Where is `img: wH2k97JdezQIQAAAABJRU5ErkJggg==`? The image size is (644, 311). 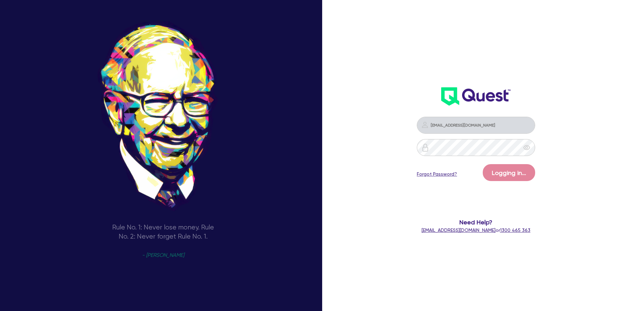 img: wH2k97JdezQIQAAAABJRU5ErkJggg== is located at coordinates (476, 97).